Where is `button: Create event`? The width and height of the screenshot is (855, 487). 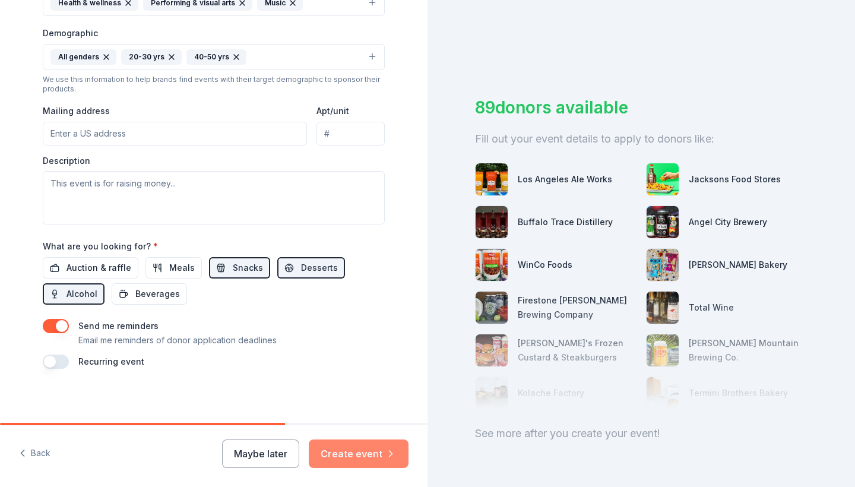
button: Create event is located at coordinates (359, 454).